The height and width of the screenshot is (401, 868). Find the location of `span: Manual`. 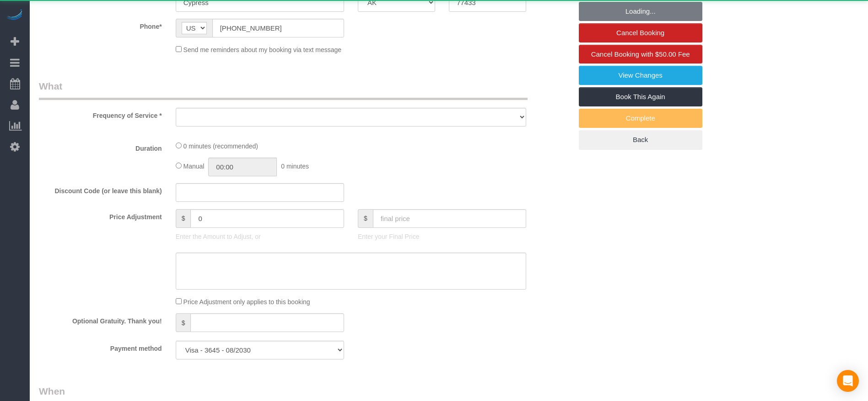

span: Manual is located at coordinates (194, 166).